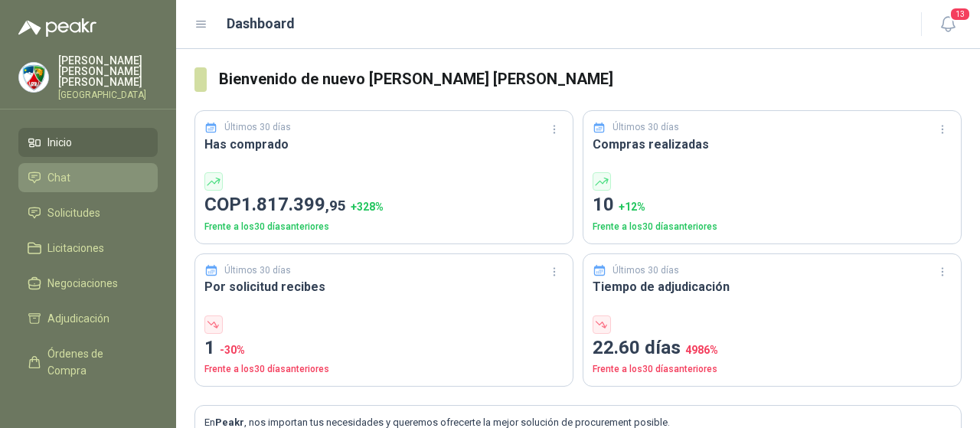 The height and width of the screenshot is (428, 980). I want to click on img: Company Logo, so click(34, 77).